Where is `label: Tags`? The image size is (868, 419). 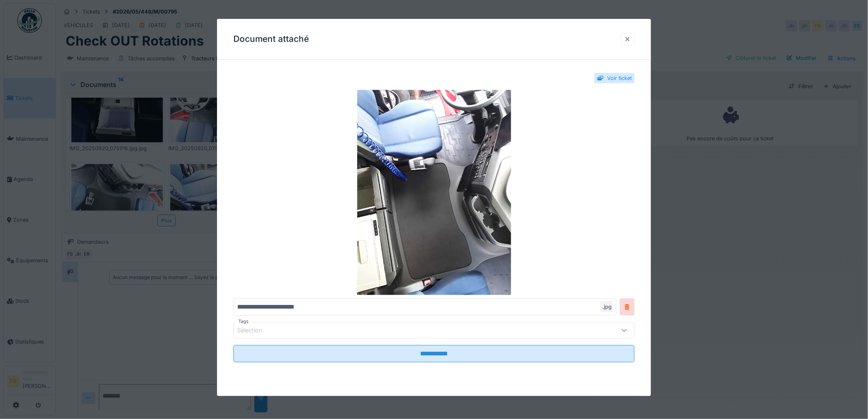
label: Tags is located at coordinates (243, 321).